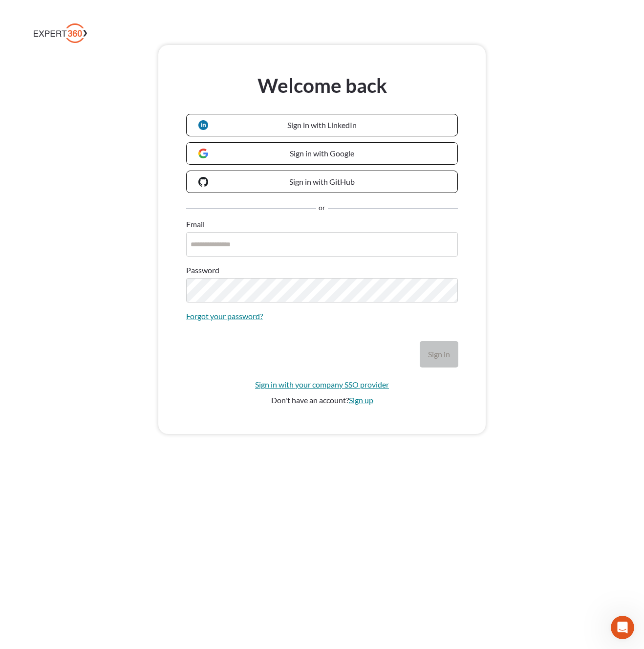 The width and height of the screenshot is (644, 649). I want to click on button: Sign in, so click(439, 354).